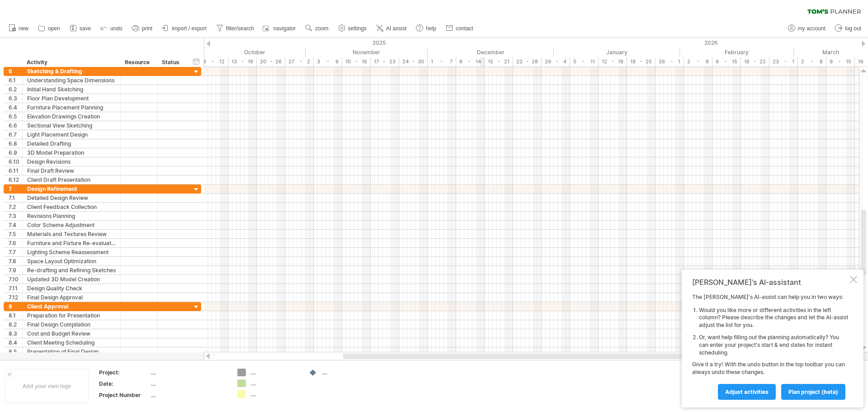  What do you see at coordinates (321, 29) in the screenshot?
I see `span: zoom` at bounding box center [321, 29].